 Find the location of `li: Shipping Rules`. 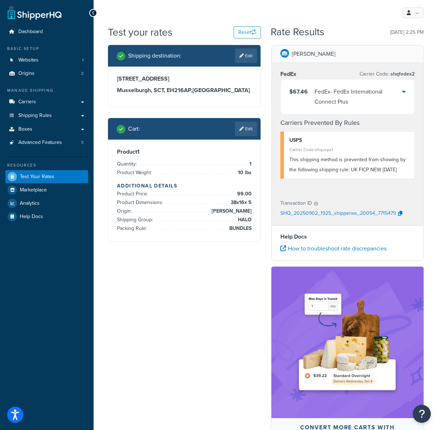

li: Shipping Rules is located at coordinates (47, 115).